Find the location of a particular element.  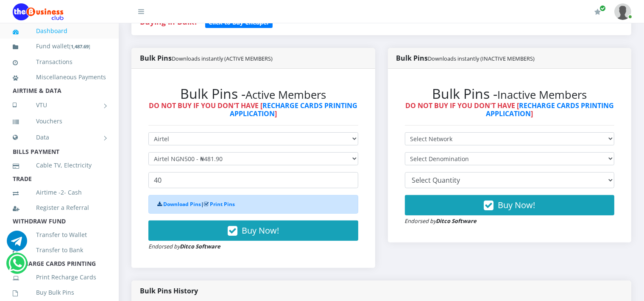

b: Click to Buy Cheaper is located at coordinates (239, 22).